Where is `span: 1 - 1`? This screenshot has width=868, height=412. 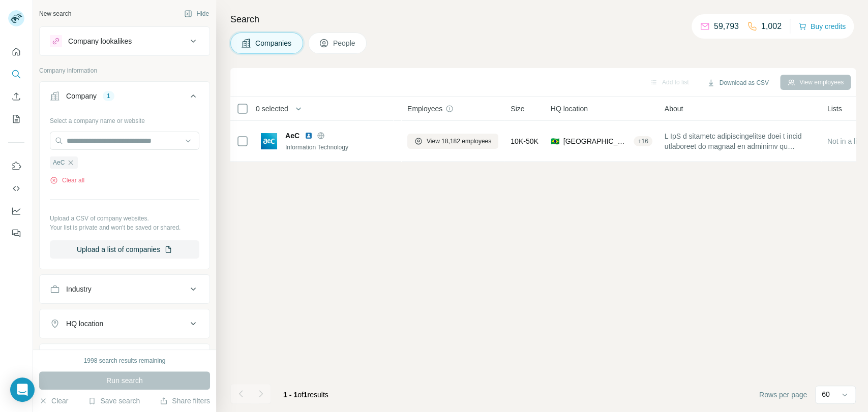
span: 1 - 1 is located at coordinates (290, 395).